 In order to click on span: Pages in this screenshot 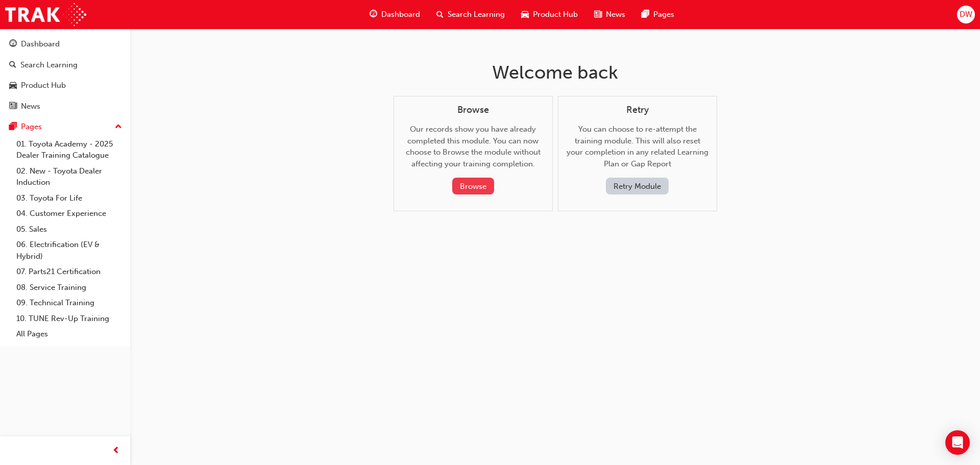, I will do `click(663, 14)`.